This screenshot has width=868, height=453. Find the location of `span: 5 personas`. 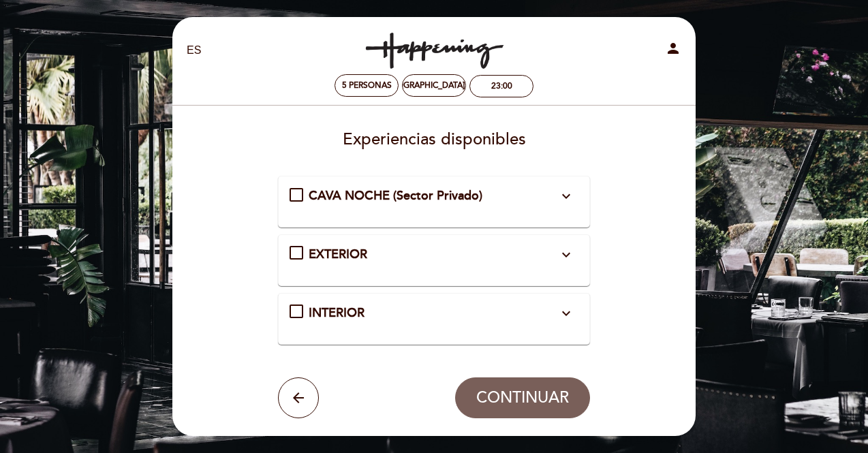

span: 5 personas is located at coordinates (366, 85).